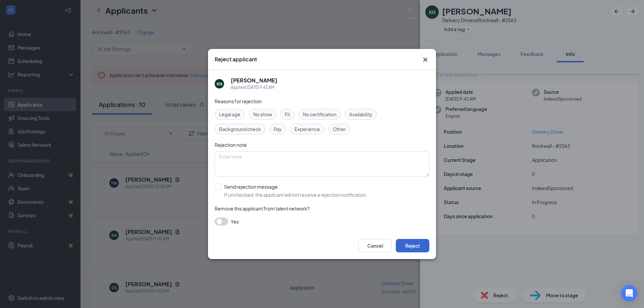 The width and height of the screenshot is (644, 308). Describe the element at coordinates (235, 222) in the screenshot. I see `span: Yes` at that location.